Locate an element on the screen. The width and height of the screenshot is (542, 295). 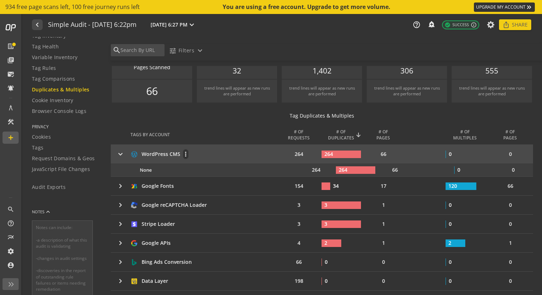
div: # OFREQUESTS is located at coordinates (302, 135).